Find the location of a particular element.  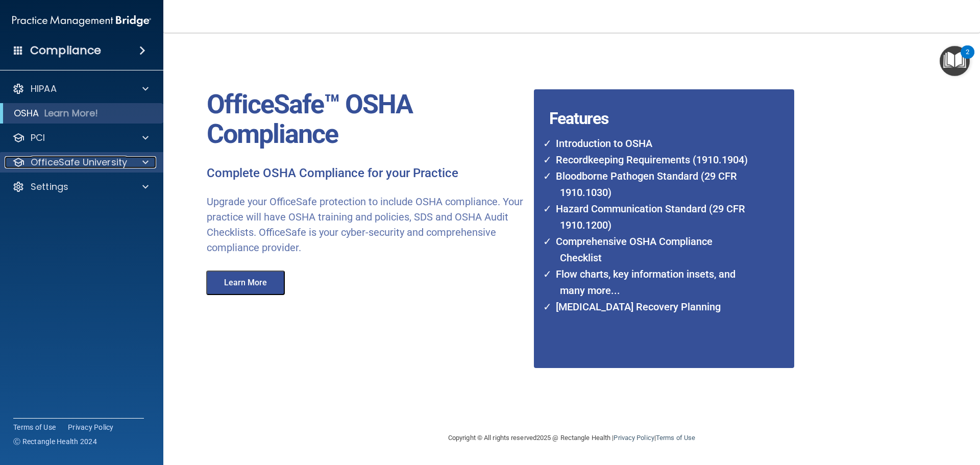

div: 2 is located at coordinates (967, 59).